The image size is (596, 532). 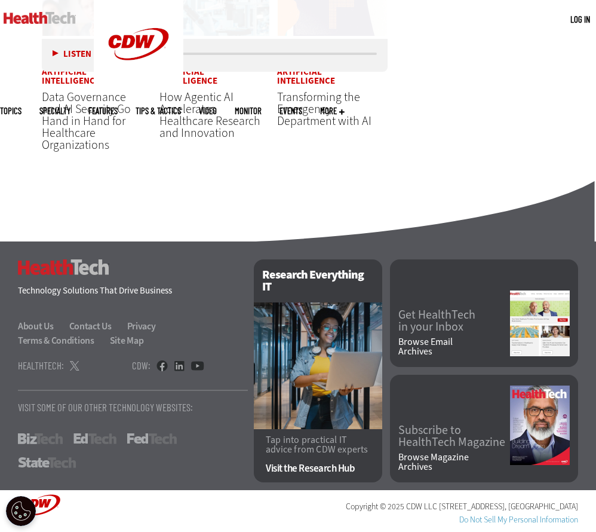 What do you see at coordinates (133, 407) in the screenshot?
I see `p: Visit Some Of Our Other Technology Websites:` at bounding box center [133, 407].